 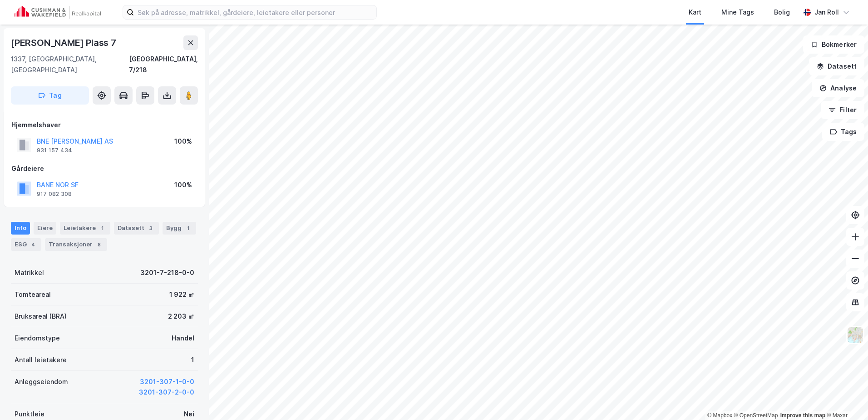 What do you see at coordinates (50, 96) in the screenshot?
I see `button: Tag` at bounding box center [50, 96].